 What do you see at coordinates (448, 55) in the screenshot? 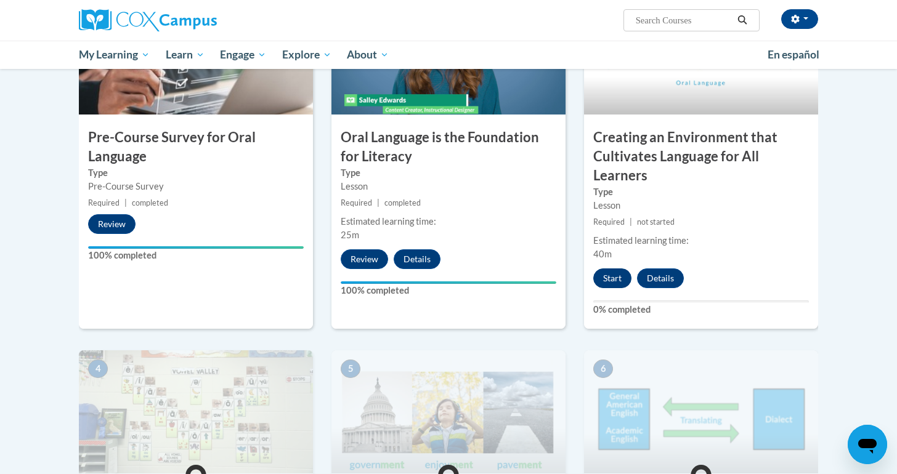
I see `div: Main menu` at bounding box center [448, 55].